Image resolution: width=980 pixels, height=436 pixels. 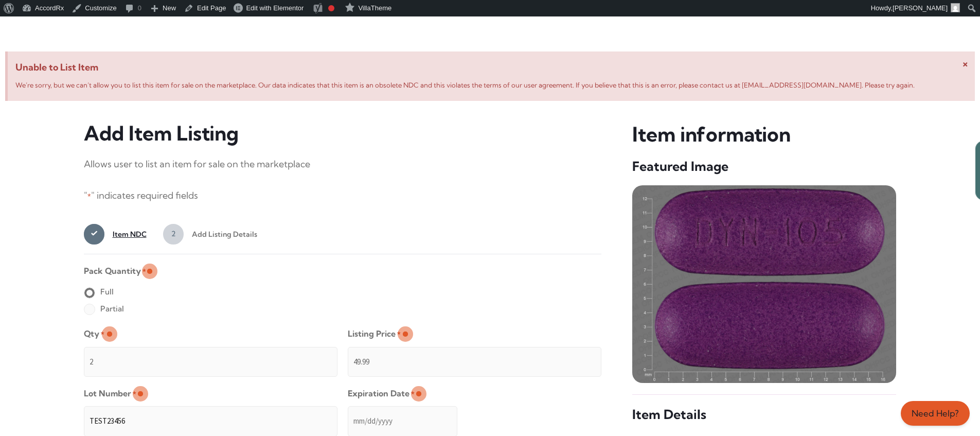 What do you see at coordinates (764, 167) in the screenshot?
I see `h5: Featured Image` at bounding box center [764, 167].